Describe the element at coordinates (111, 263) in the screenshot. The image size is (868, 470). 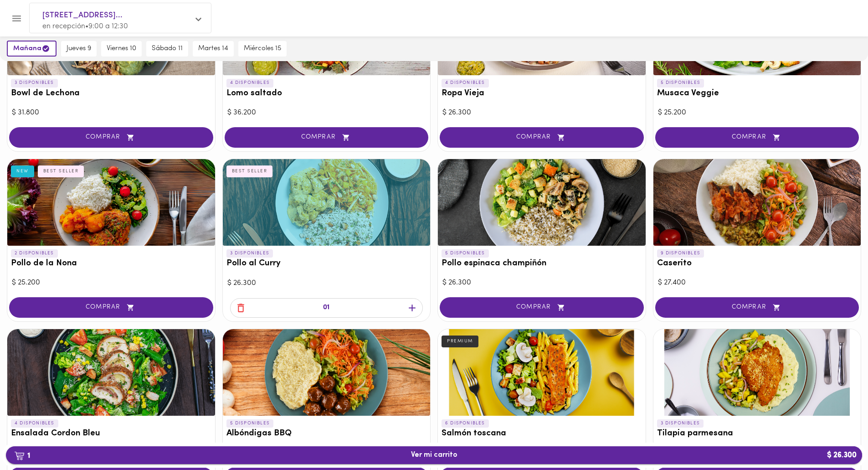
I see `h3: Pollo de la Nona` at that location.